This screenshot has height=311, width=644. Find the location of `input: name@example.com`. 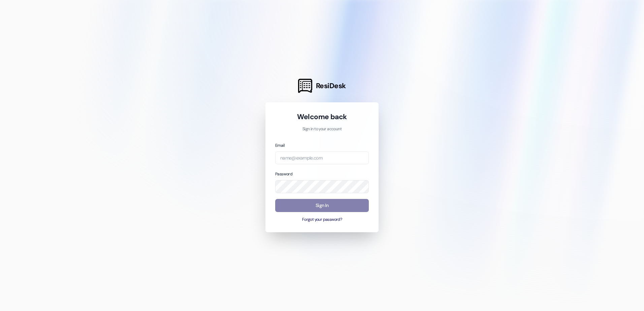

input: name@example.com is located at coordinates (322, 158).